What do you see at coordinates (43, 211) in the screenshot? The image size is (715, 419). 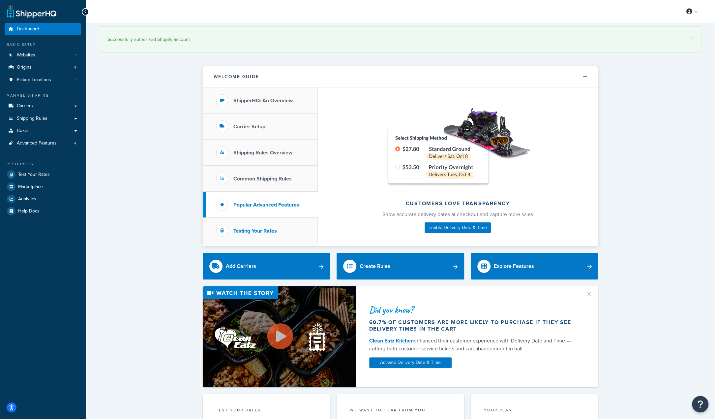 I see `a: Help Docs` at bounding box center [43, 211].